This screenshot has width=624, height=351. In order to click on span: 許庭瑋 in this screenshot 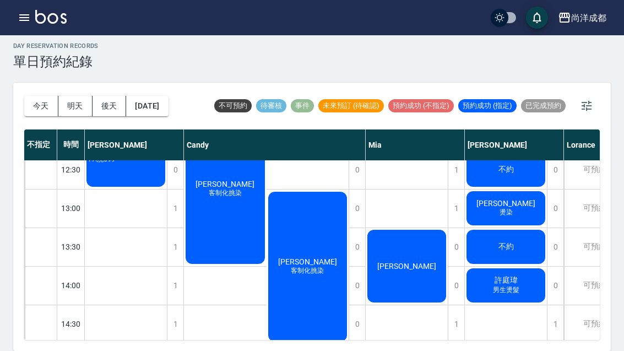, I will do `click(506, 280)`.